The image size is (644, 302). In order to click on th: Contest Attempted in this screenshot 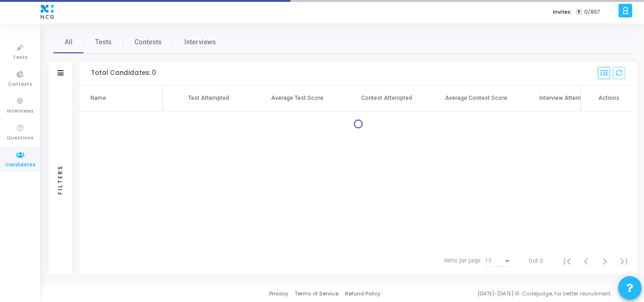, I will do `click(387, 98)`.